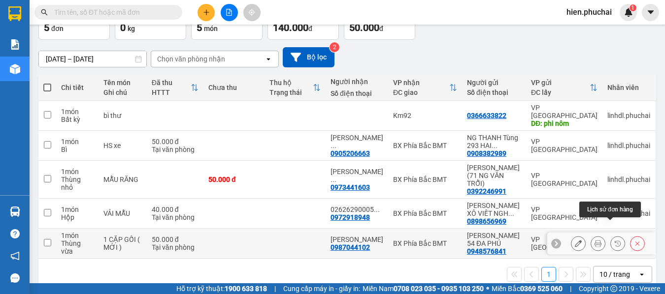  I want to click on sup: 1, so click(633, 8).